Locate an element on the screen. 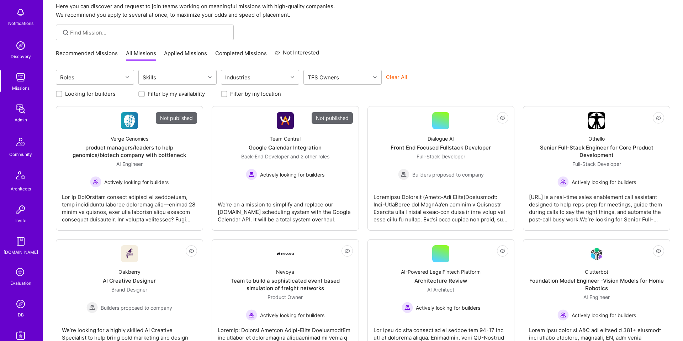 This screenshot has width=683, height=341. div: Lor Ip DolOrsitam consect adipisci el seddoeiusm, temp incididuntu laboree doloremag aliq—enimad ... is located at coordinates (129, 205).